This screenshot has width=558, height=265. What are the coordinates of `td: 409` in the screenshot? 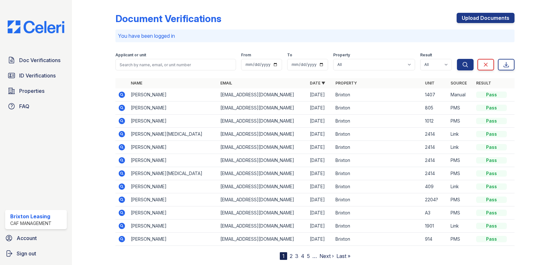 It's located at (435, 186).